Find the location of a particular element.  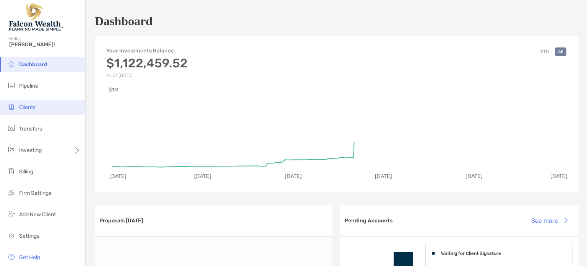

img: firm-settings icon is located at coordinates (11, 192).